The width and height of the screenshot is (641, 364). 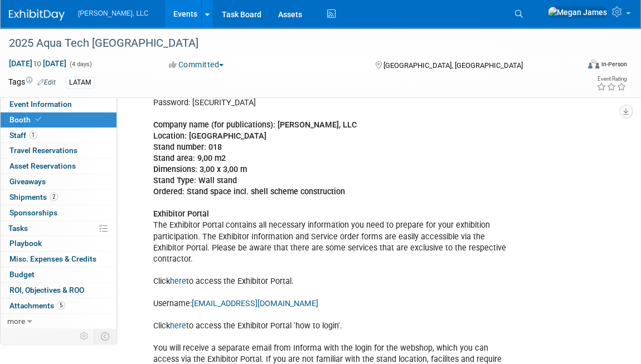 I want to click on span: 5, so click(x=60, y=305).